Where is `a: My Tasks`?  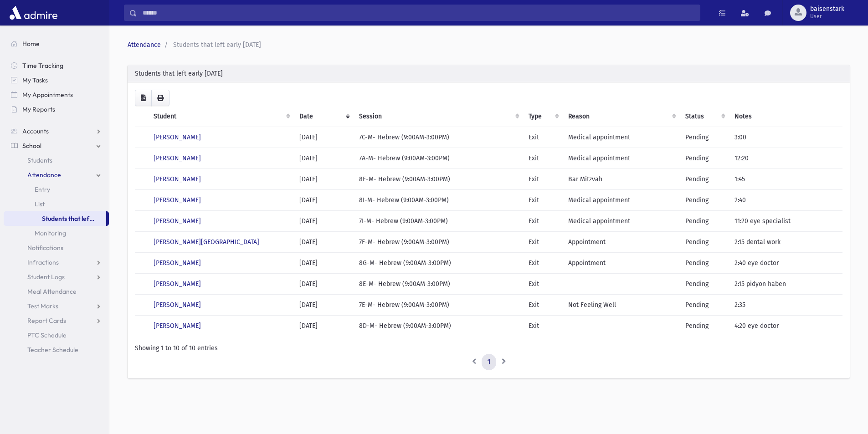
a: My Tasks is located at coordinates (56, 80).